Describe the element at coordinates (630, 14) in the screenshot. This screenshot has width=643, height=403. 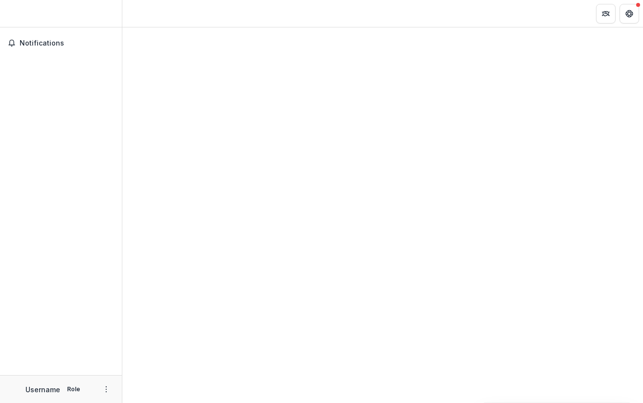
I see `button: Get Help` at that location.